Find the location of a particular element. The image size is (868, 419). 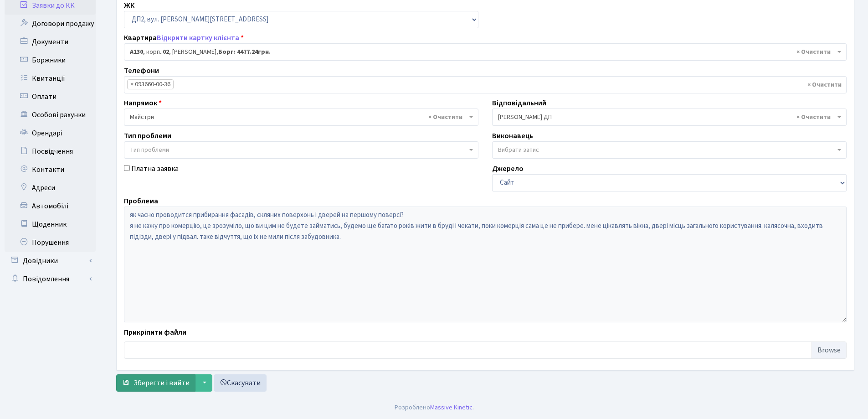

label: Виконавець is located at coordinates (512, 136).